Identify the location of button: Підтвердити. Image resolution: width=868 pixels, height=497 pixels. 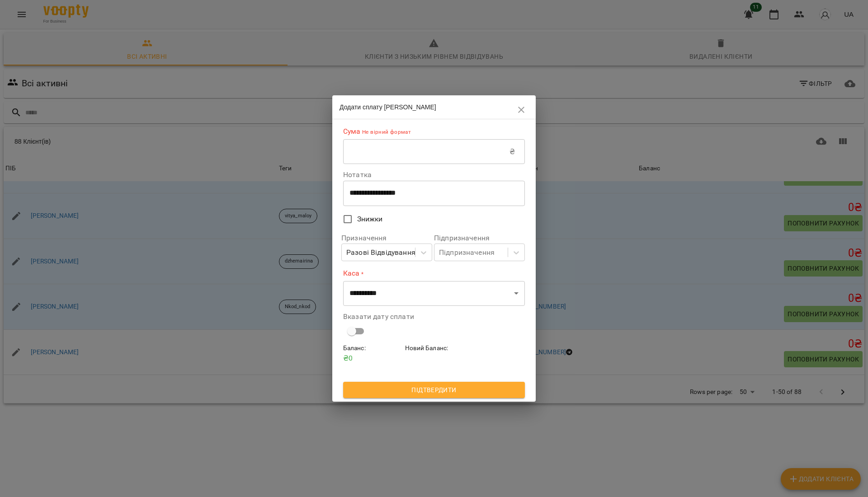
(434, 390).